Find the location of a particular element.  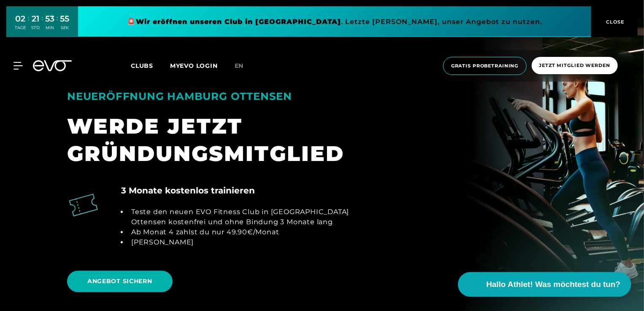

button: CLOSE is located at coordinates (615, 22).